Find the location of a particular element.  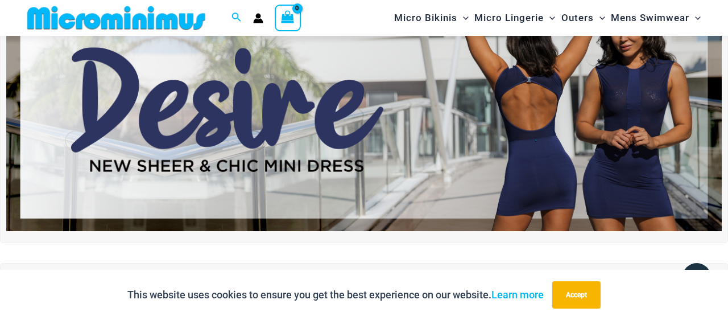

a: Micro LingerieMenu ToggleMenu Toggle is located at coordinates (515, 18).